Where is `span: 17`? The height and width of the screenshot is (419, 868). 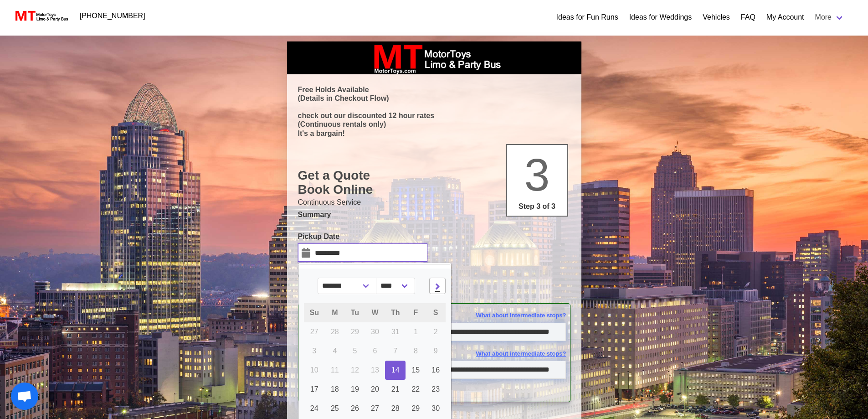
span: 17 is located at coordinates (314, 389).